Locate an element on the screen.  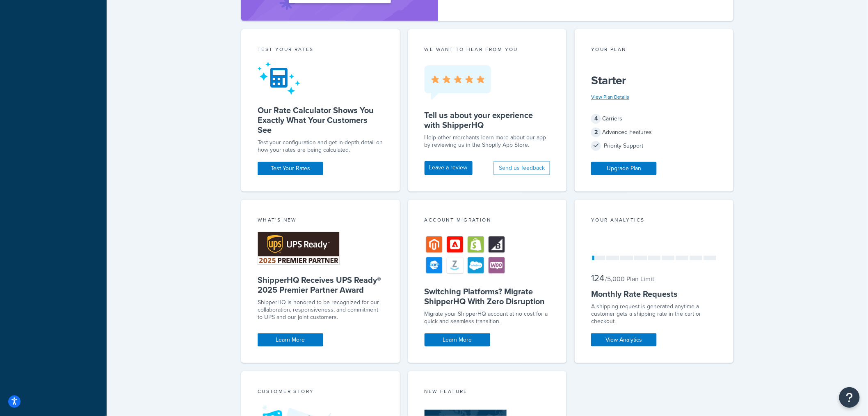
div: Priority Support is located at coordinates (653, 146).